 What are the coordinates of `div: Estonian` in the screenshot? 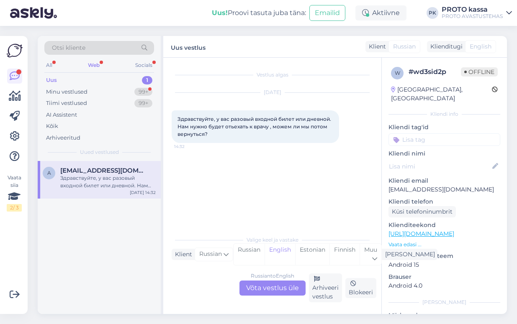 It's located at (312, 254).